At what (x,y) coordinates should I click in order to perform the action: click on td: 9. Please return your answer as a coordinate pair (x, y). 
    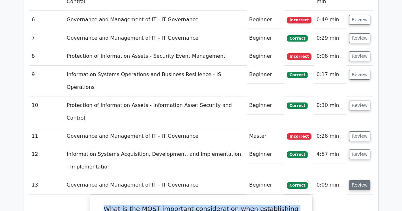
    Looking at the image, I should click on (47, 81).